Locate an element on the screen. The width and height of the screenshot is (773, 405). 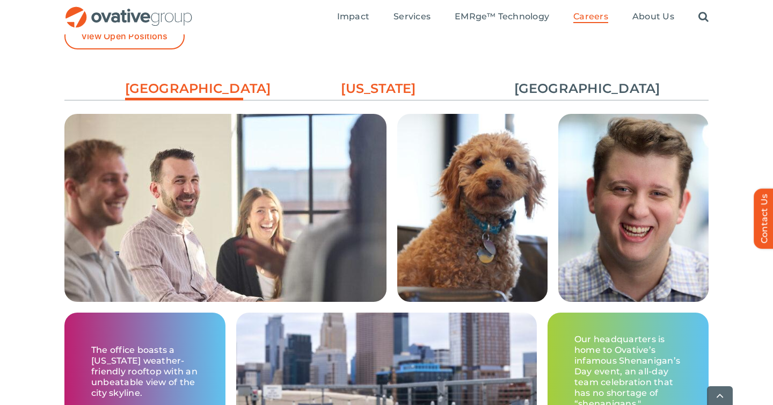
img: Careers – Minneapolis Grid 3 is located at coordinates (633, 208).